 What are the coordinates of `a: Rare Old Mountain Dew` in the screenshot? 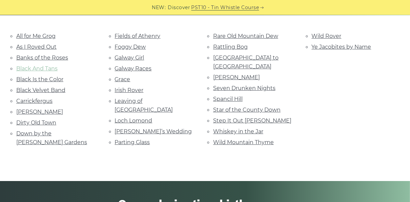 It's located at (246, 36).